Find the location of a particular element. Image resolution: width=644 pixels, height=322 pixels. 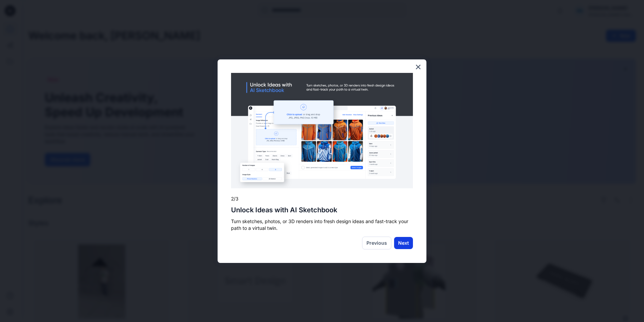

p: Turn sketches, photos, or 3D renders into fresh design ideas and fast-track your path to a virtua... is located at coordinates (322, 224).